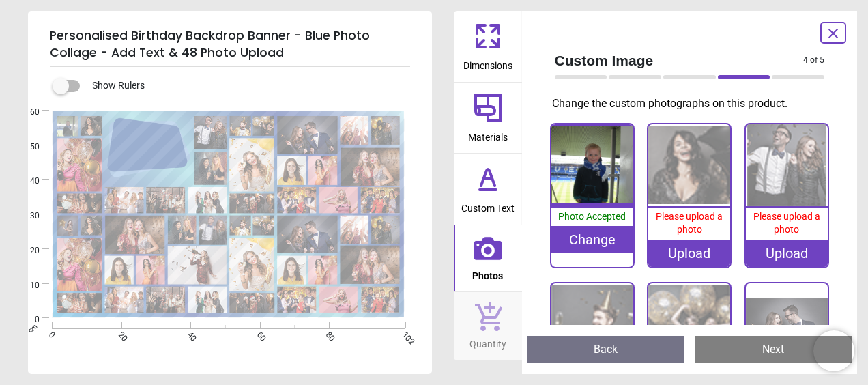 This screenshot has height=385, width=868. Describe the element at coordinates (488, 189) in the screenshot. I see `button: Custom Text` at that location.